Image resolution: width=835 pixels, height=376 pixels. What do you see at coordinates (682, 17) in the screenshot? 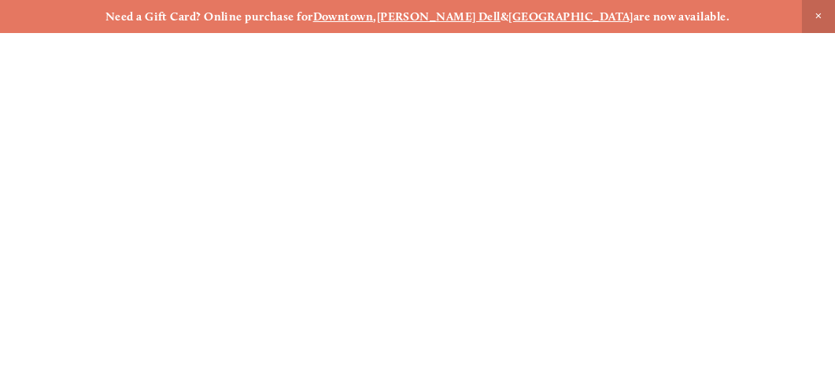
I see `strong: are now available.` at bounding box center [682, 17].